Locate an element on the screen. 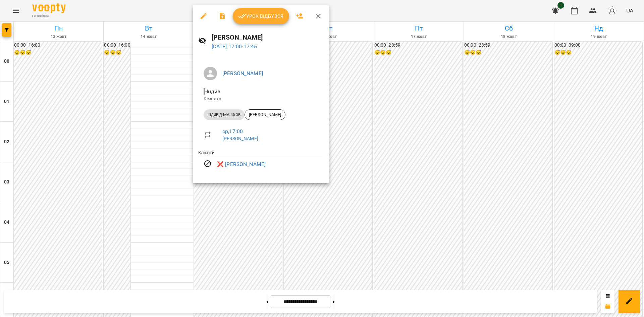 This screenshot has height=317, width=644. button: Урок відбувся is located at coordinates (261, 16).